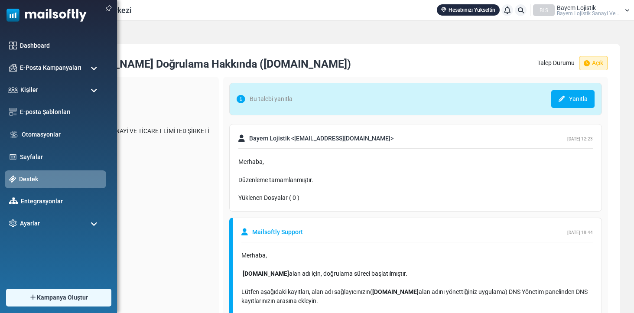 The width and height of the screenshot is (634, 313). I want to click on a: E-posta Şablonları, so click(61, 112).